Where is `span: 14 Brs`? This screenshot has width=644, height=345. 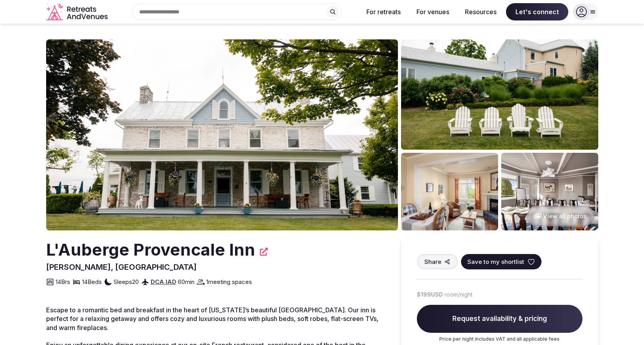
span: 14 Brs is located at coordinates (63, 282).